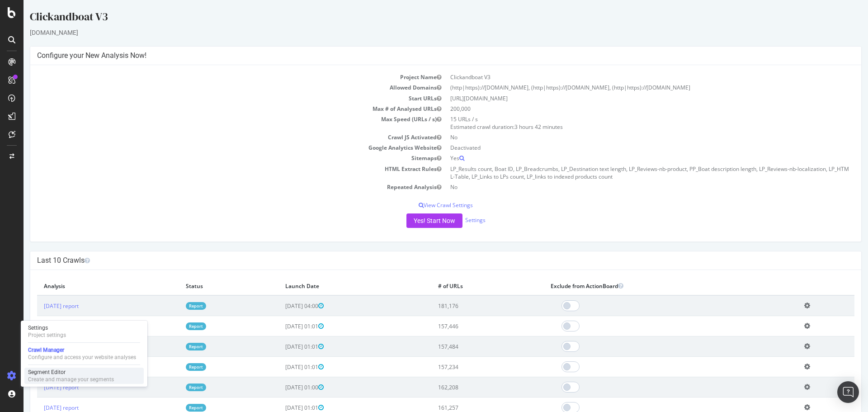 Image resolution: width=868 pixels, height=412 pixels. Describe the element at coordinates (464, 387) in the screenshot. I see `td: 162,208` at that location.